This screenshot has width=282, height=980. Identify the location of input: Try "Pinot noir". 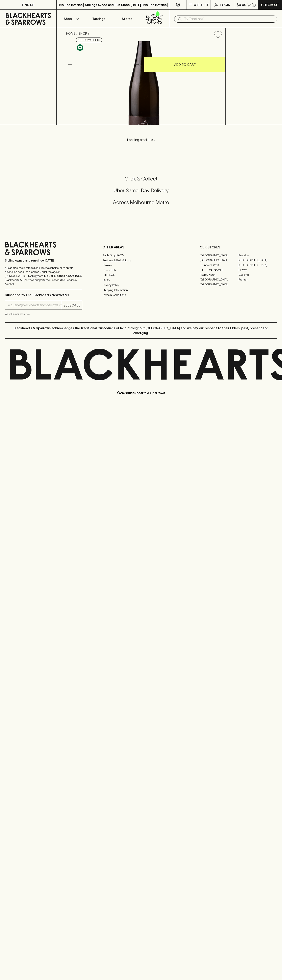
(229, 19).